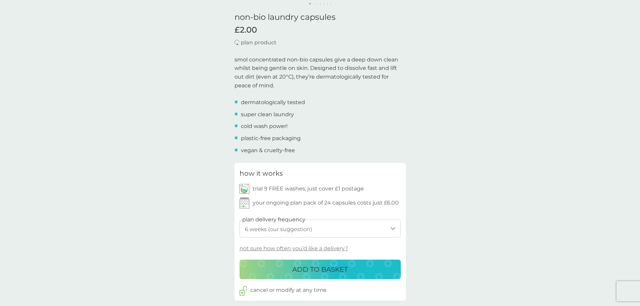 The width and height of the screenshot is (640, 306). I want to click on p: your ongoing plan pack of 24 capsules costs just £6.00, so click(326, 203).